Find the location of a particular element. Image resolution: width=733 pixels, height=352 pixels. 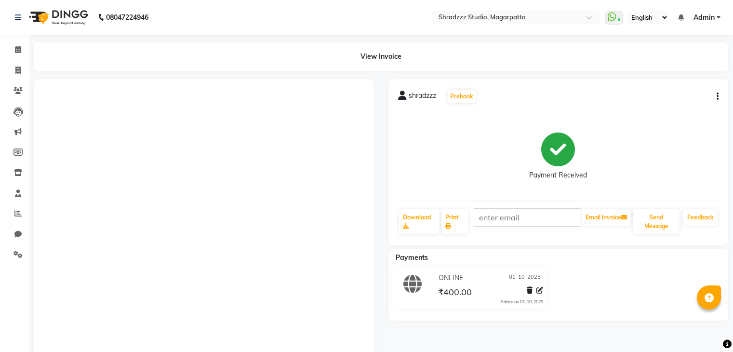

div: Payment Received is located at coordinates (558, 175).